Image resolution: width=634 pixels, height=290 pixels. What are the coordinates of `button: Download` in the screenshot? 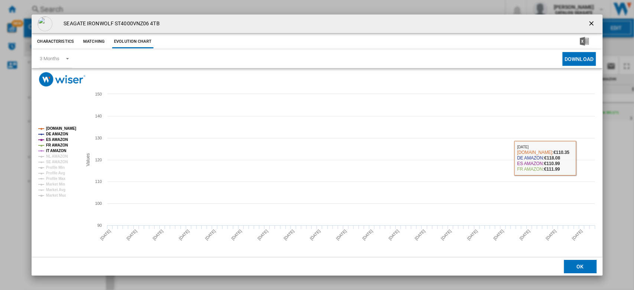 It's located at (579, 59).